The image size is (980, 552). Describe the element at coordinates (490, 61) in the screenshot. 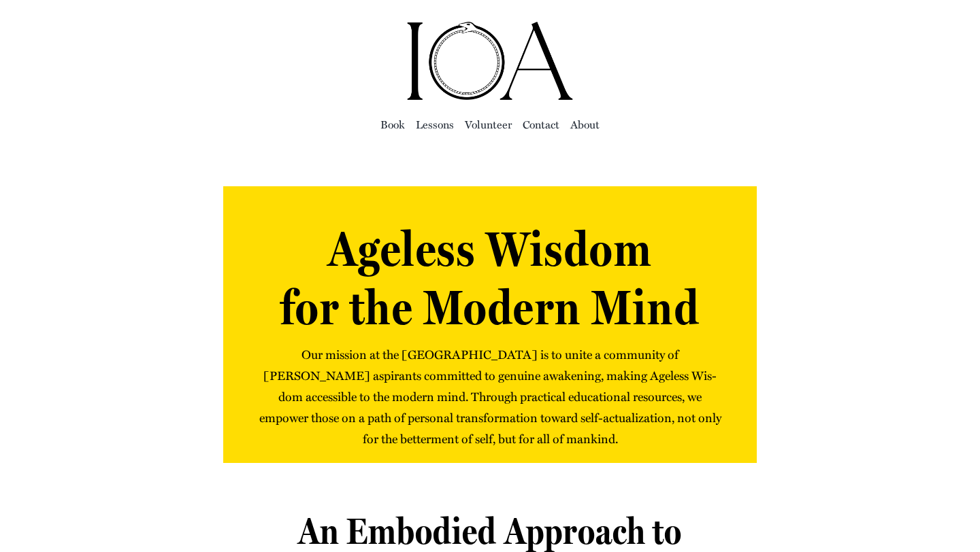

I see `img: Institute of Awakening` at that location.